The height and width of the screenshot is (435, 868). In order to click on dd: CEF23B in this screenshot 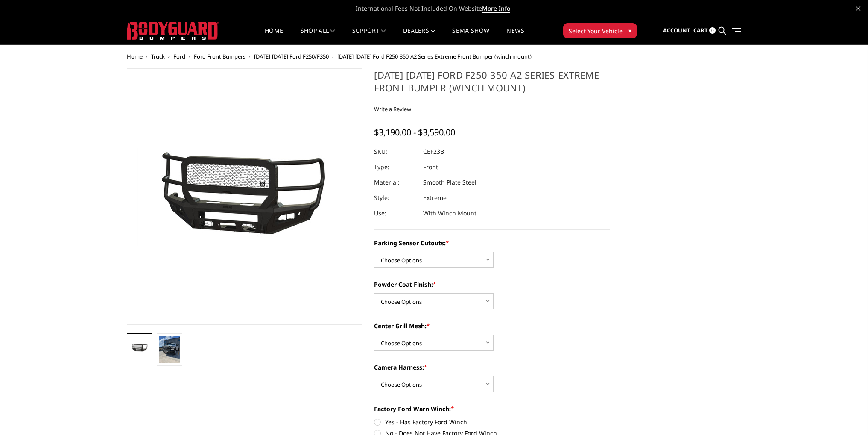, I will do `click(433, 152)`.